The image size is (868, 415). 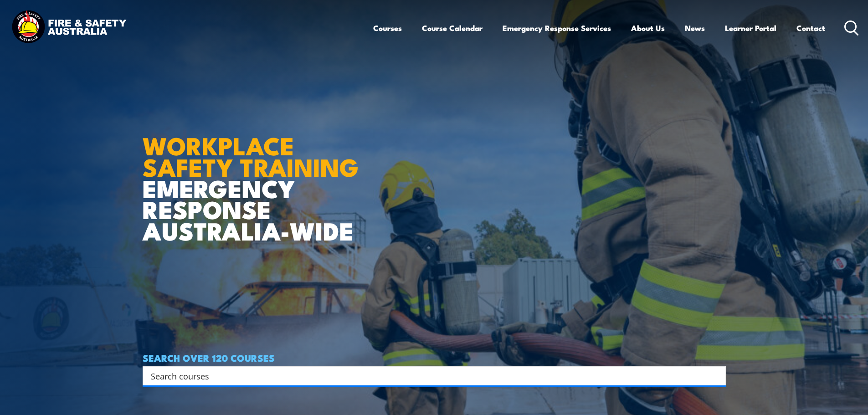 What do you see at coordinates (434, 357) in the screenshot?
I see `h4: SEARCH OVER 120 COURSES` at bounding box center [434, 357].